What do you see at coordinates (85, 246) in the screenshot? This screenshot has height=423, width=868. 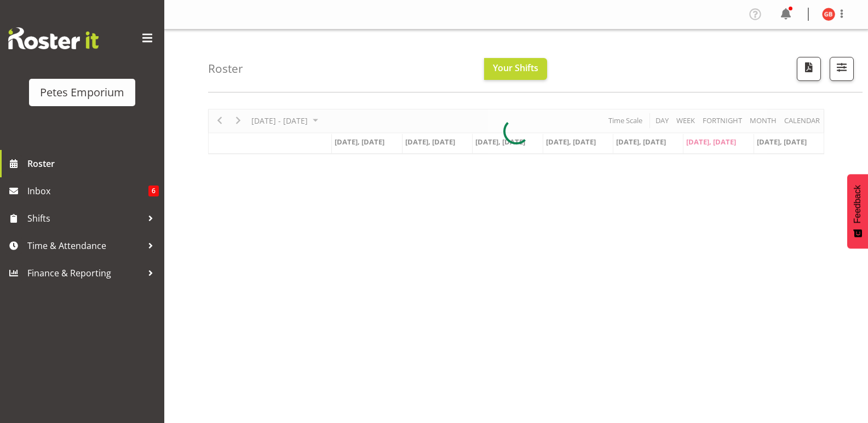 I see `span: Time & Attendance` at bounding box center [85, 246].